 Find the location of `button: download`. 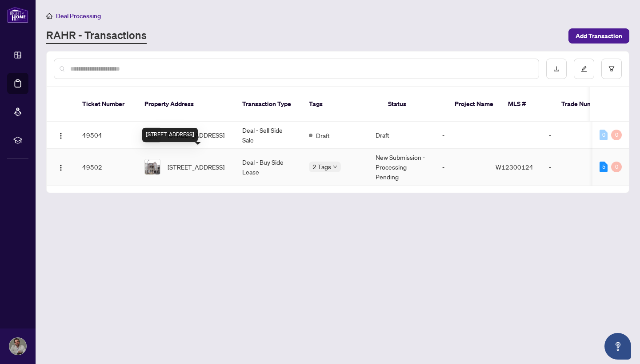

button: download is located at coordinates (556, 69).